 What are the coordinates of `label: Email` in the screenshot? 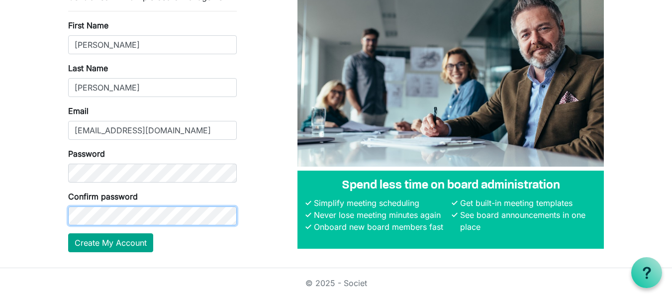 It's located at (78, 111).